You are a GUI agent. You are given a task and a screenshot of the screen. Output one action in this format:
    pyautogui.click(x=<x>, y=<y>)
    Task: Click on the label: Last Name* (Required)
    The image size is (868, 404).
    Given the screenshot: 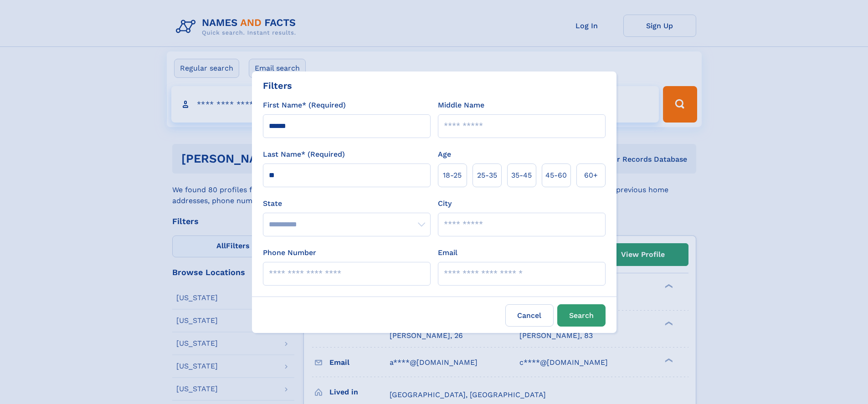 What is the action you would take?
    pyautogui.click(x=304, y=154)
    